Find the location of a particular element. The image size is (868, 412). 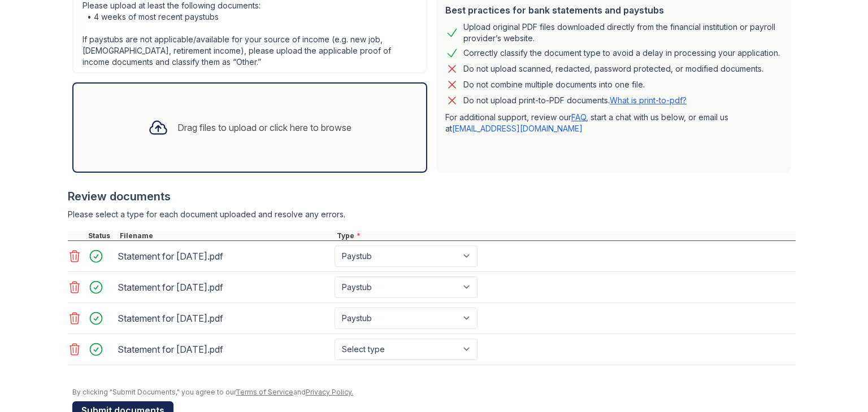

div: Do not combine multiple documents into one file. is located at coordinates (554, 85).